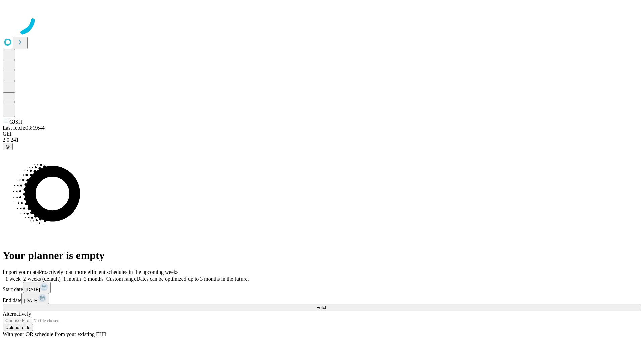 Image resolution: width=644 pixels, height=362 pixels. What do you see at coordinates (192, 279) in the screenshot?
I see `span: Dates can be optimized up to 3 months in the future.` at bounding box center [192, 279].